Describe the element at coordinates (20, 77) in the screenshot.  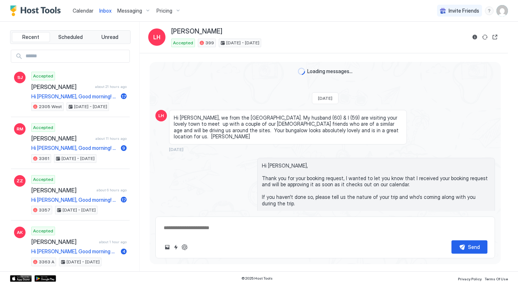
I see `span: SJ` at that location.